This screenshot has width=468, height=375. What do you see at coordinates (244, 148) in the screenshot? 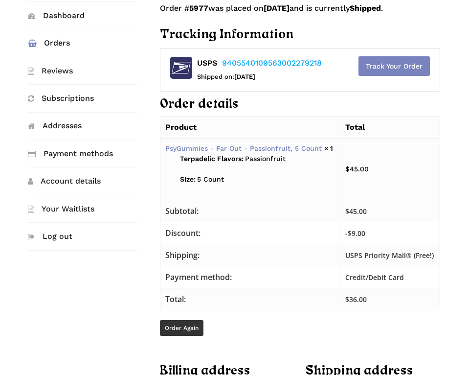
I see `a: PsyGummies - Far Out - Passionfruit, 5 Count` at bounding box center [244, 148].